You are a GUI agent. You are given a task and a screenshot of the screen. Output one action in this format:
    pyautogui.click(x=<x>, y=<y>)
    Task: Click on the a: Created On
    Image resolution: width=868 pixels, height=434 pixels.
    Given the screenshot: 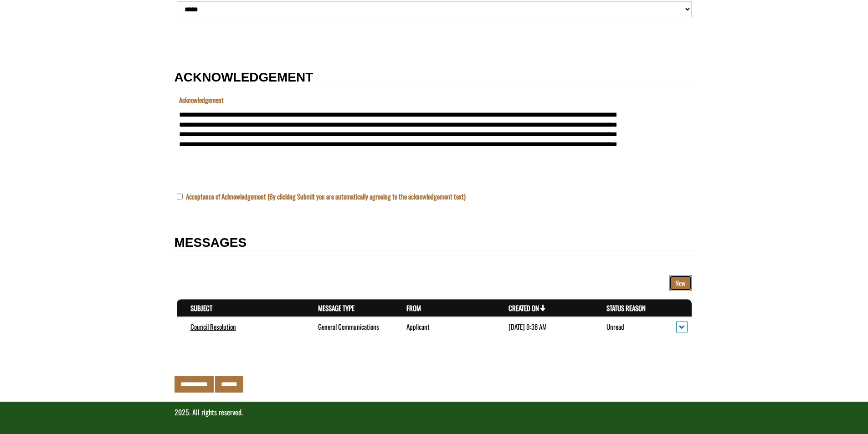 What is the action you would take?
    pyautogui.click(x=527, y=308)
    